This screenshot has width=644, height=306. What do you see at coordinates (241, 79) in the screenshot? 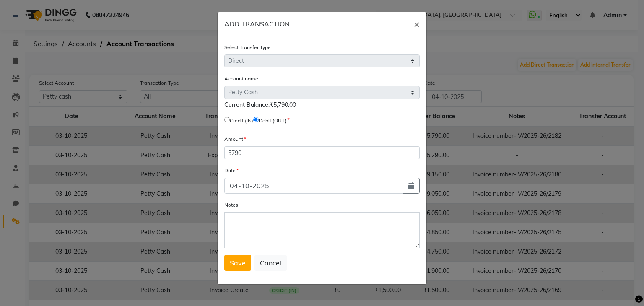
I see `label: Account name` at bounding box center [241, 79].